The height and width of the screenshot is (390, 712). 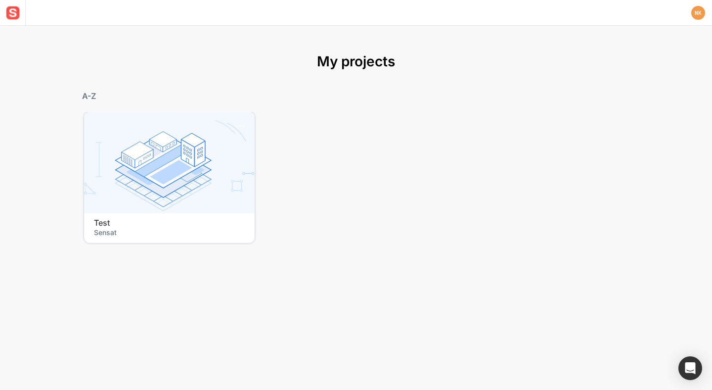 What do you see at coordinates (699, 13) in the screenshot?
I see `text: NK` at bounding box center [699, 13].